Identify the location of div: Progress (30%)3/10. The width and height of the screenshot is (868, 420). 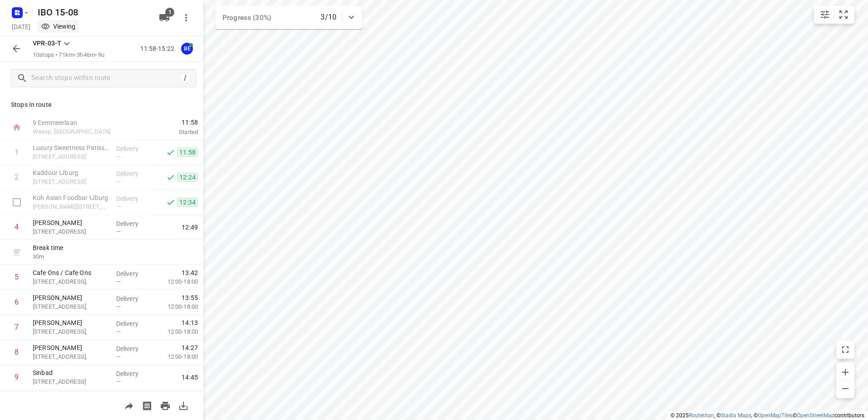
(289, 17).